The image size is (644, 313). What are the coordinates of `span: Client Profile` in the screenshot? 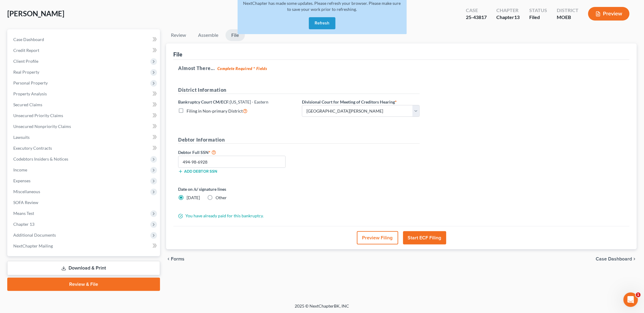 It's located at (25, 61).